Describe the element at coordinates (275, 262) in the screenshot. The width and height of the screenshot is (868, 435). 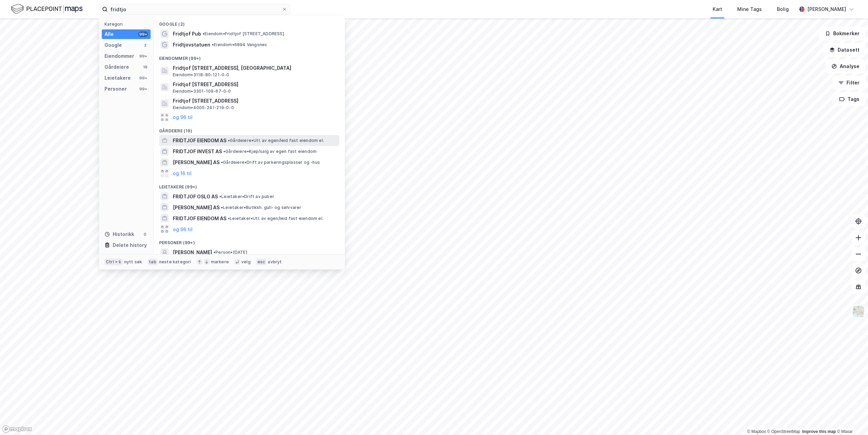
I see `div: avbryt` at that location.